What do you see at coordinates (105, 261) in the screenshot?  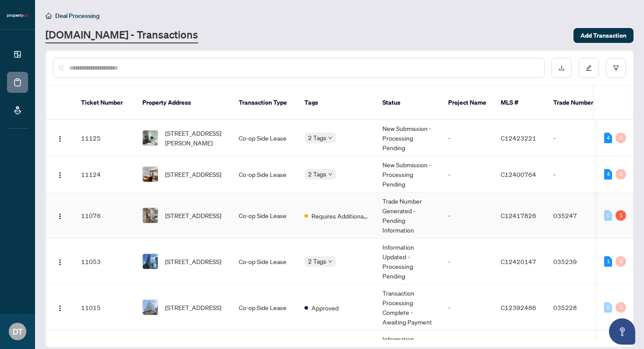 I see `td: 11053` at bounding box center [105, 261].